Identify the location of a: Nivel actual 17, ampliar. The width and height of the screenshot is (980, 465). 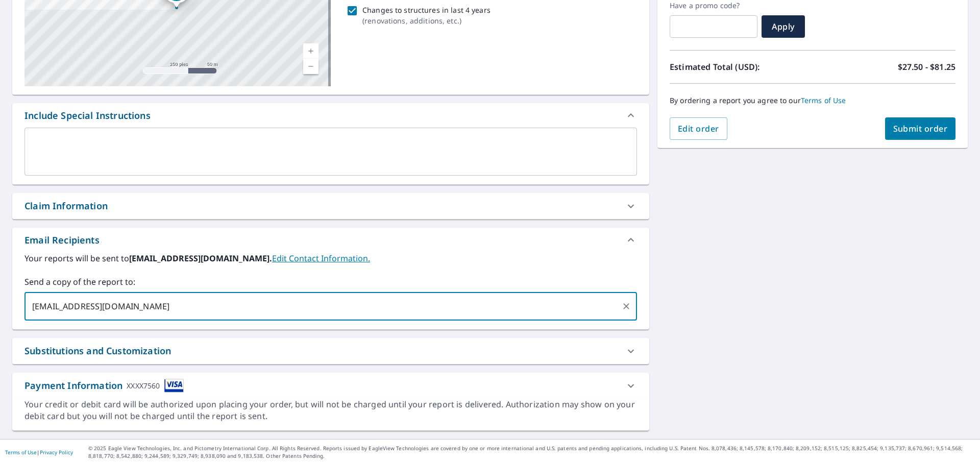
(311, 51).